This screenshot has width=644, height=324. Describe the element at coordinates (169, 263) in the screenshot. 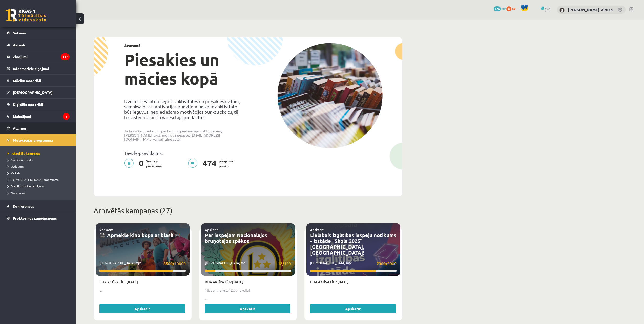

I see `strong: 8500/` at that location.